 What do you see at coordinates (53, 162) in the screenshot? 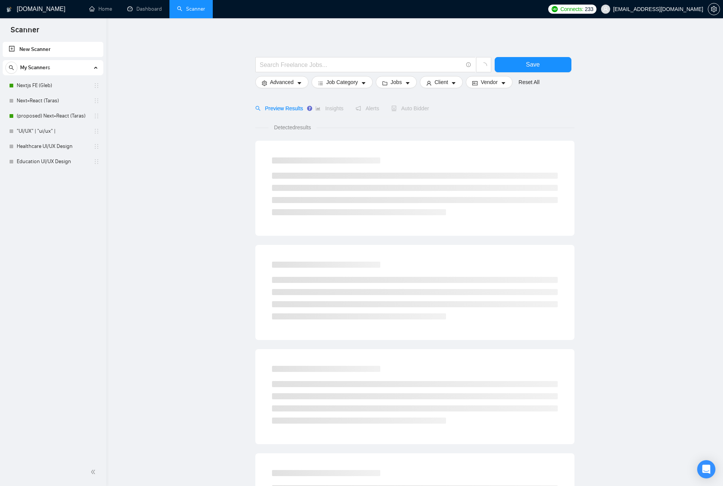
I see `a: Education UI/UX Design` at bounding box center [53, 162].